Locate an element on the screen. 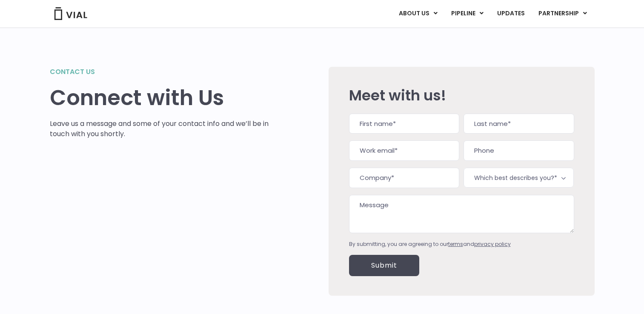  a: privacy policy is located at coordinates (492, 244).